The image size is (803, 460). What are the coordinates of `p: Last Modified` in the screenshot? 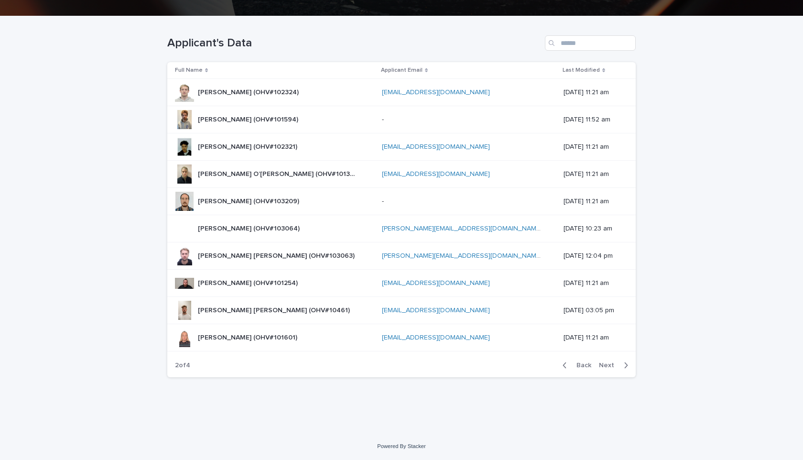 It's located at (581, 70).